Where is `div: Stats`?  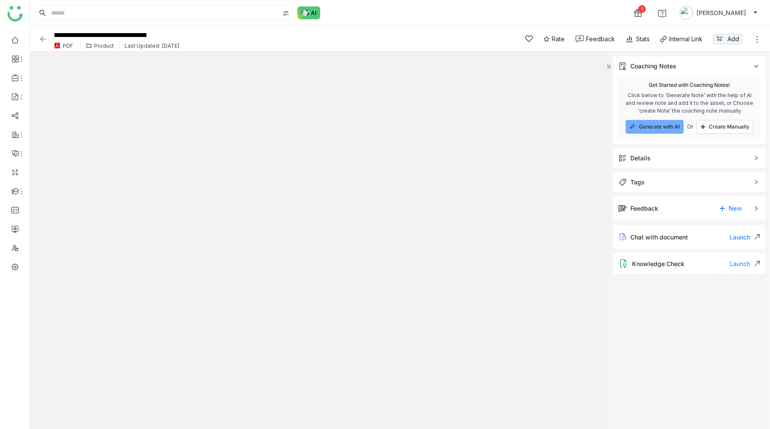 div: Stats is located at coordinates (637, 39).